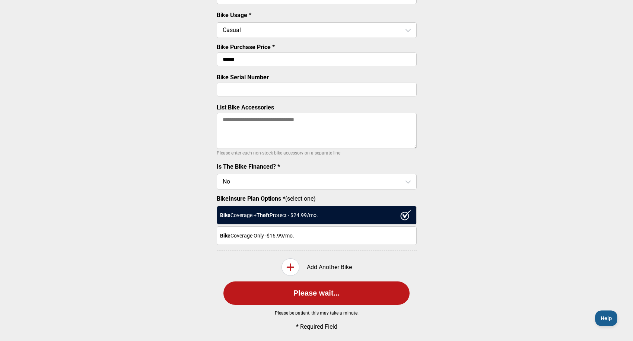 This screenshot has width=633, height=341. I want to click on div: Coverage + Protect - $ 24.99 /mo., so click(317, 215).